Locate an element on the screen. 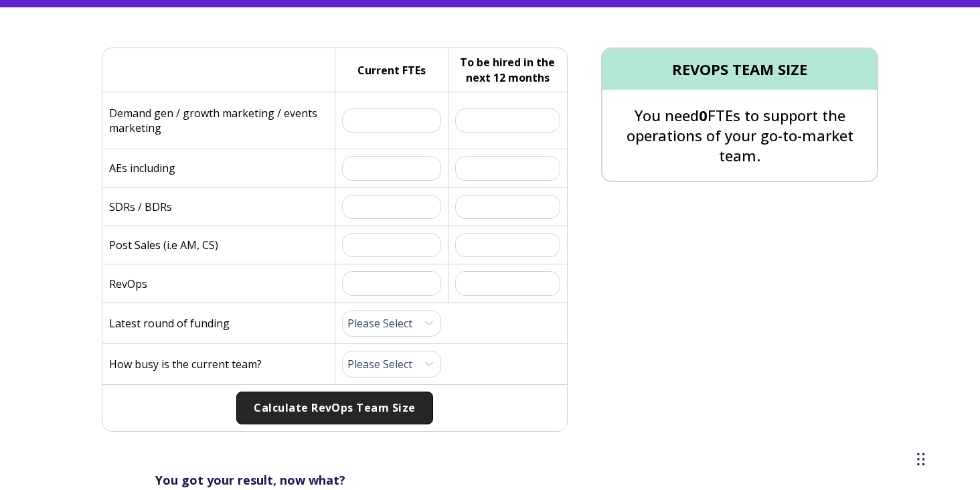 The image size is (980, 490). p: AEs including is located at coordinates (142, 168).